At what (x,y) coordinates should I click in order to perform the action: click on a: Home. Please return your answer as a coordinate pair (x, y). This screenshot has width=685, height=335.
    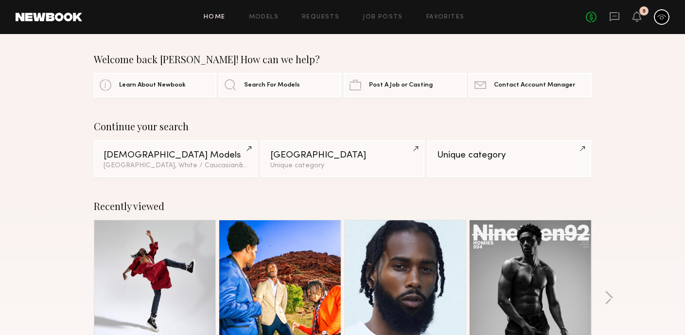
    Looking at the image, I should click on (215, 17).